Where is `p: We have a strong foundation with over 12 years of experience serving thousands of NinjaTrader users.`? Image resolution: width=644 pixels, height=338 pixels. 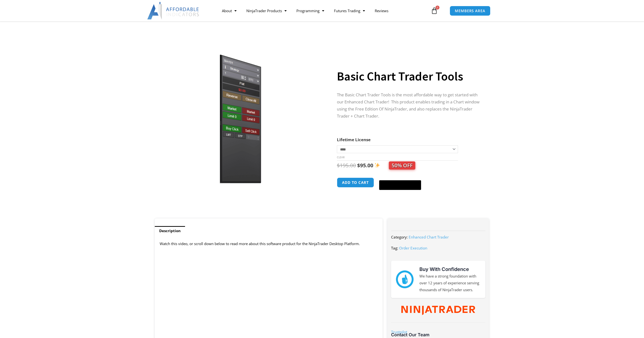 p: We have a strong foundation with over 12 years of experience serving thousands of NinjaTrader users. is located at coordinates (450, 283).